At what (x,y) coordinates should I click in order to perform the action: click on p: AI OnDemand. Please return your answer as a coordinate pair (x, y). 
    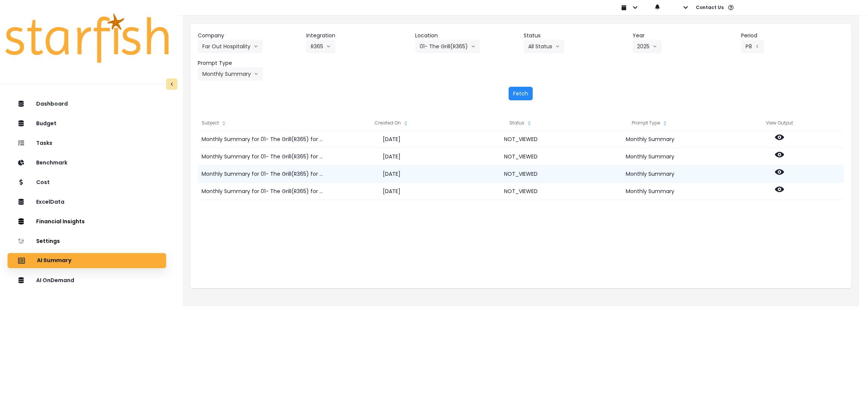
    Looking at the image, I should click on (55, 280).